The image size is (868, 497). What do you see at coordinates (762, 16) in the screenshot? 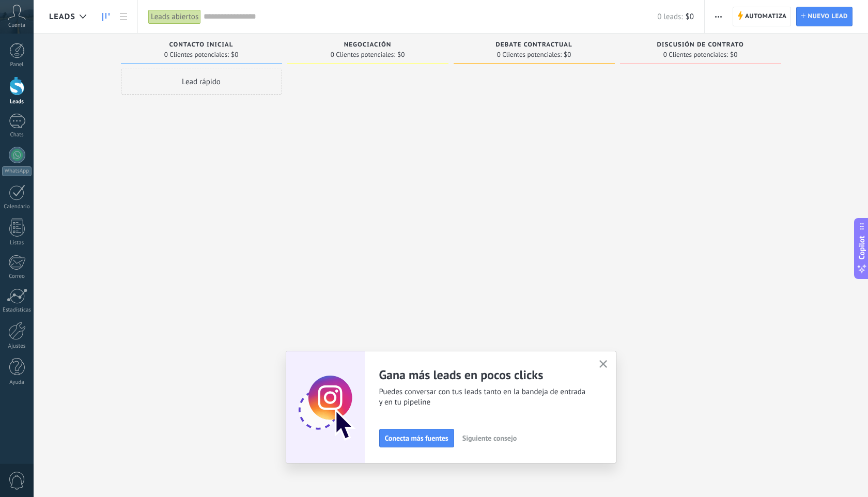
I see `a: Automatiza` at bounding box center [762, 16].